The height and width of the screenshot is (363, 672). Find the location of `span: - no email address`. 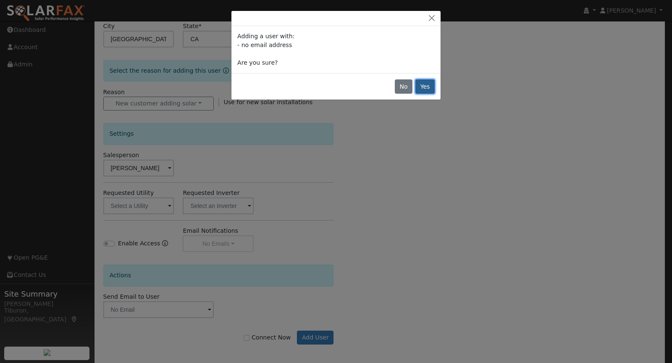

span: - no email address is located at coordinates (265, 45).